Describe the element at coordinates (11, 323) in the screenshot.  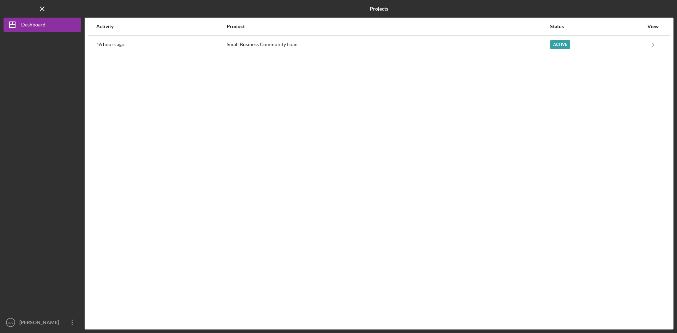
I see `text: SA` at that location.